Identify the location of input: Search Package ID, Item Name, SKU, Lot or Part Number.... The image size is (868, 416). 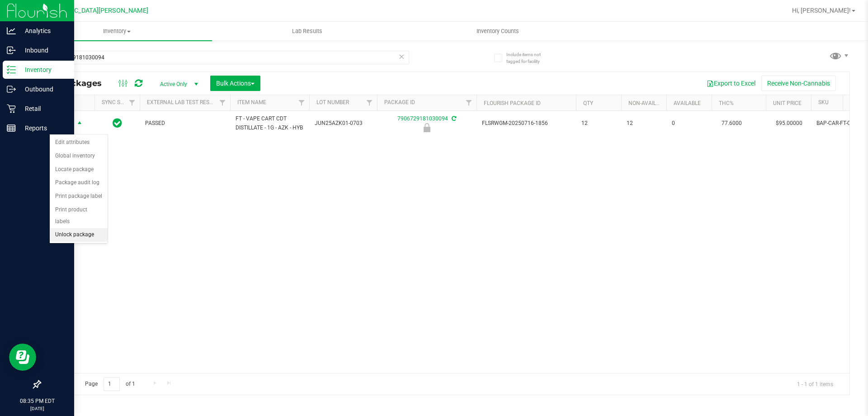
(224, 57).